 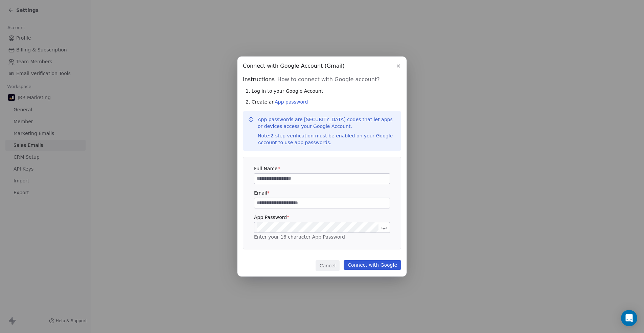 I want to click on span: How to connect with Google account?, so click(x=328, y=80).